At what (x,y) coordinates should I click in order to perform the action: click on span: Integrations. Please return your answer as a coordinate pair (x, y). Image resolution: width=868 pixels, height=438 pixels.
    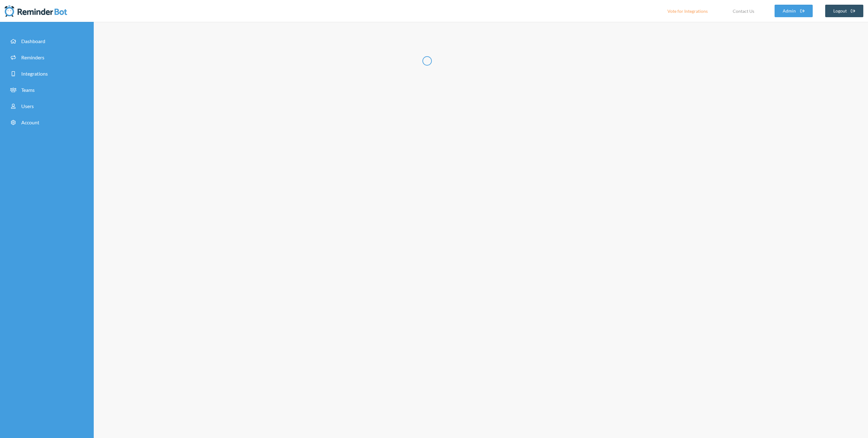
    Looking at the image, I should click on (35, 73).